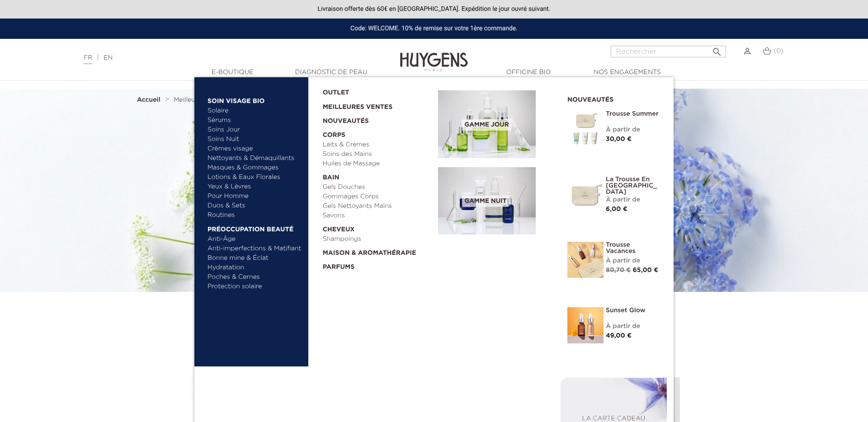 The width and height of the screenshot is (868, 422). I want to click on a: Gels Nettoyants Mains, so click(377, 206).